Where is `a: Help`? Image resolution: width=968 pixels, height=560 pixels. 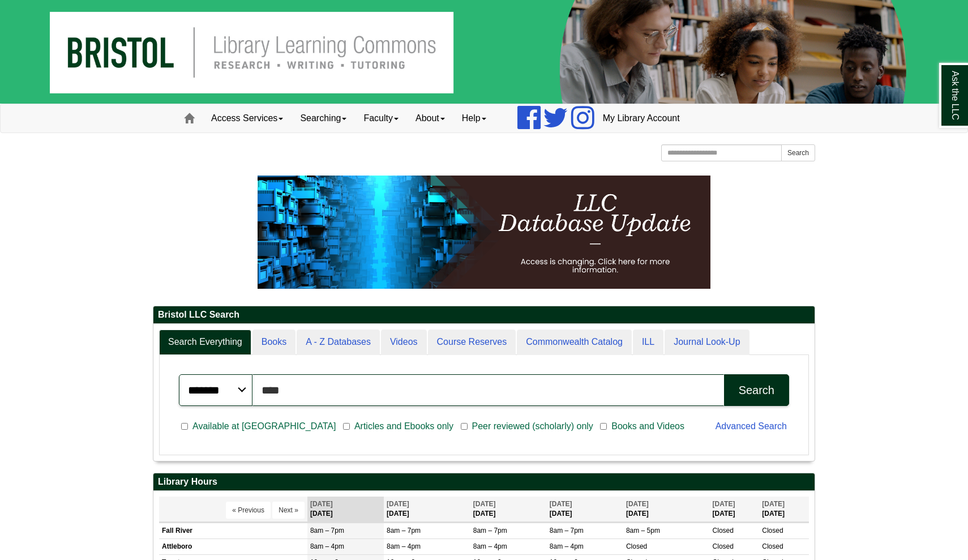
a: Help is located at coordinates (474, 118).